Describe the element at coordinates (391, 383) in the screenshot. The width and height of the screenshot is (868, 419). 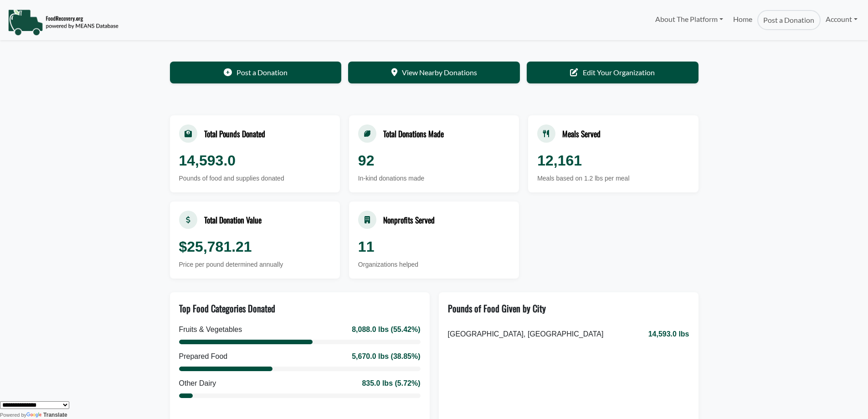
I see `div: 835.0 lbs (5.72%)` at that location.